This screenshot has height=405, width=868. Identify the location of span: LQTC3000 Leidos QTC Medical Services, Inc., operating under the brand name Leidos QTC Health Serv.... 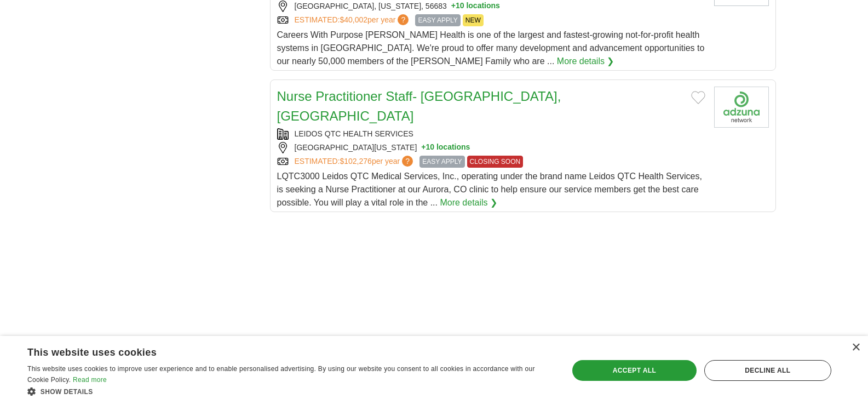
(490, 189).